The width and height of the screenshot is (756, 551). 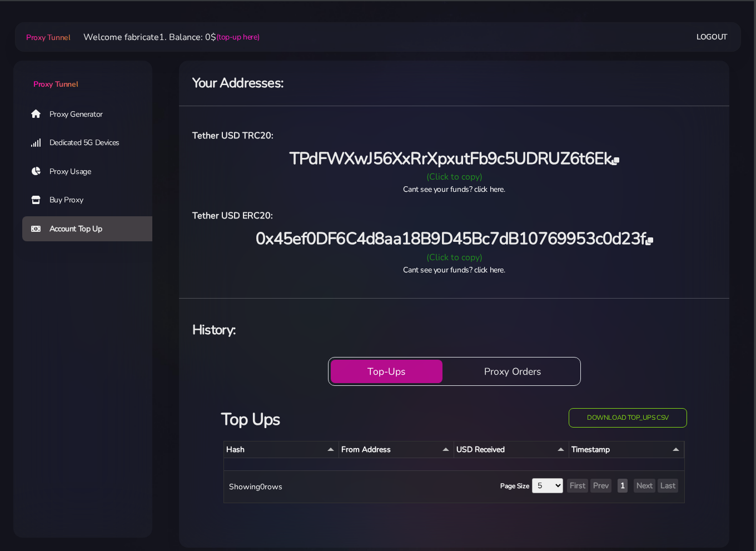 What do you see at coordinates (454, 216) in the screenshot?
I see `h6: Tether USD ERC20:` at bounding box center [454, 216].